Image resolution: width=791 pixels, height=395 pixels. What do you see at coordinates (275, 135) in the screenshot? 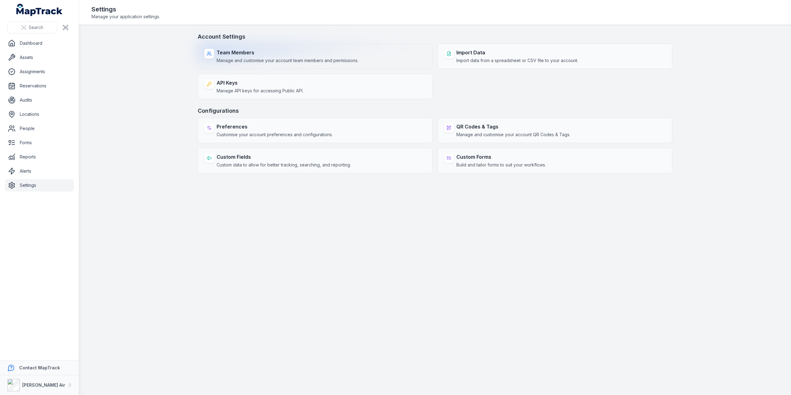
I see `span: Customise your account preferences and configurations.` at bounding box center [275, 135].